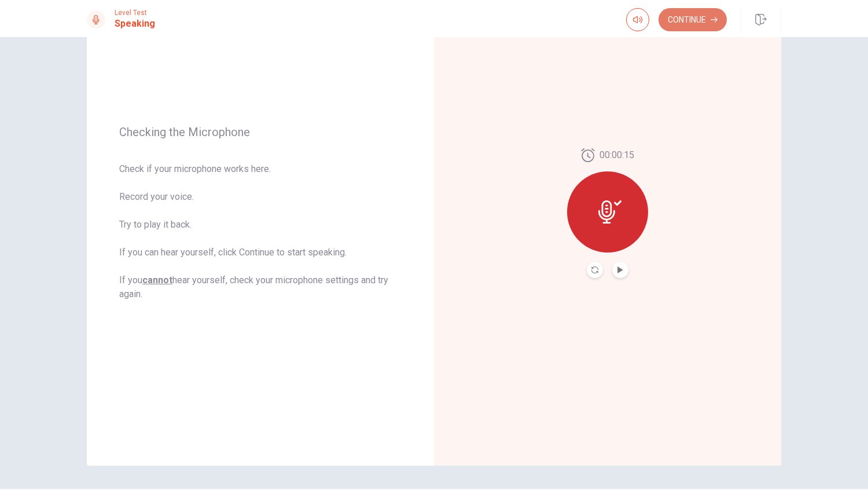 This screenshot has width=868, height=501. Describe the element at coordinates (260, 231) in the screenshot. I see `span: Check if your microphone works here. Record your voice. Try to play it back. If you can hear your...` at that location.